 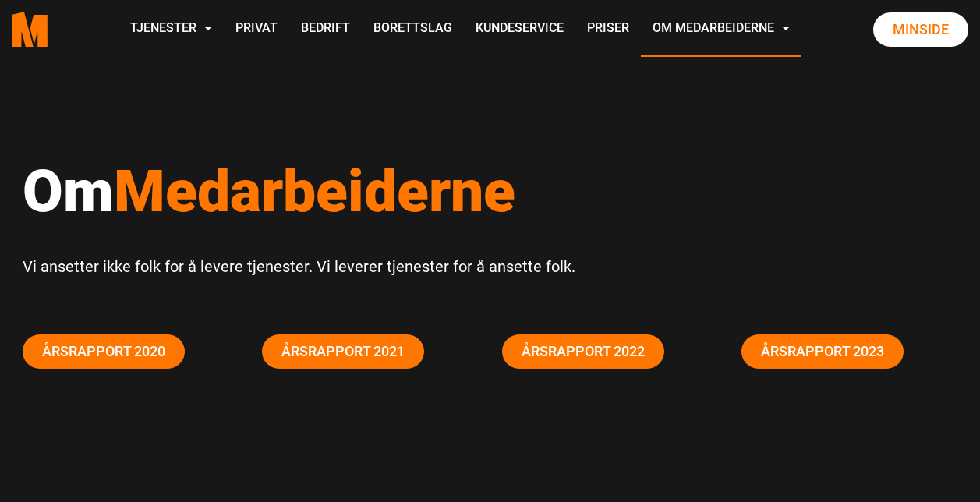 What do you see at coordinates (325, 29) in the screenshot?
I see `a: Bedrift` at bounding box center [325, 29].